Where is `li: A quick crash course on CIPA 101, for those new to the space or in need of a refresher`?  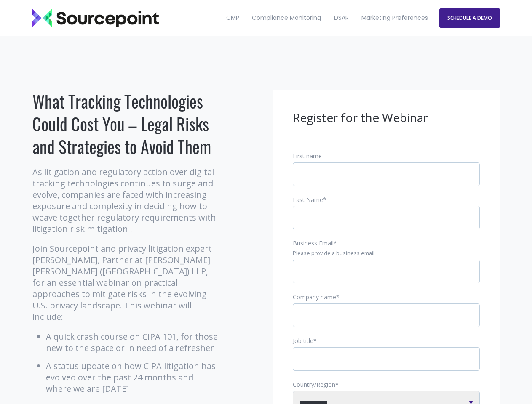
li: A quick crash course on CIPA 101, for those new to the space or in need of a refresher is located at coordinates (132, 343).